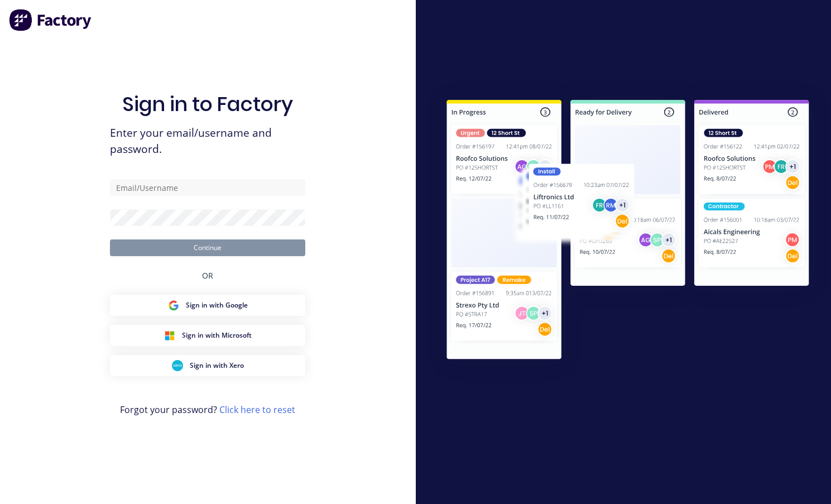  What do you see at coordinates (208, 248) in the screenshot?
I see `button: Continue` at bounding box center [208, 248].